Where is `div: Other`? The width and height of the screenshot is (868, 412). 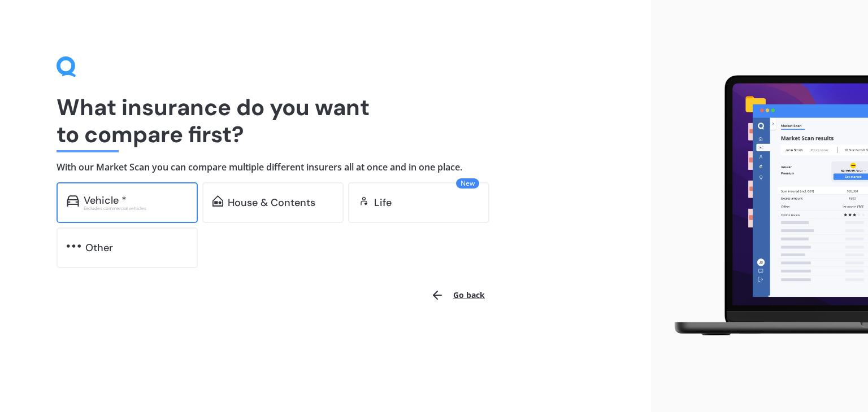 div: Other is located at coordinates (99, 248).